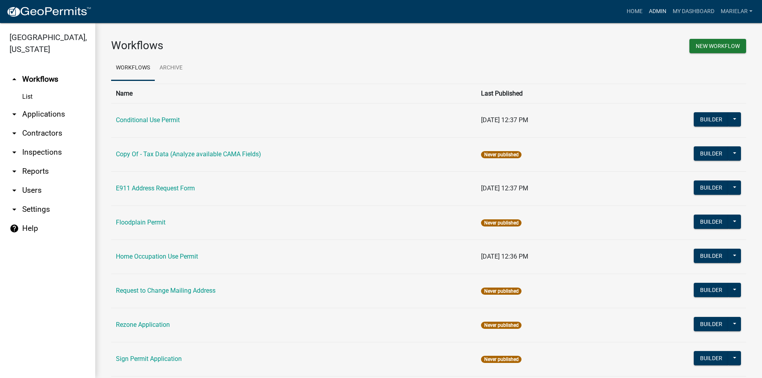 This screenshot has height=378, width=762. What do you see at coordinates (267, 46) in the screenshot?
I see `h3: Workflows` at bounding box center [267, 46].